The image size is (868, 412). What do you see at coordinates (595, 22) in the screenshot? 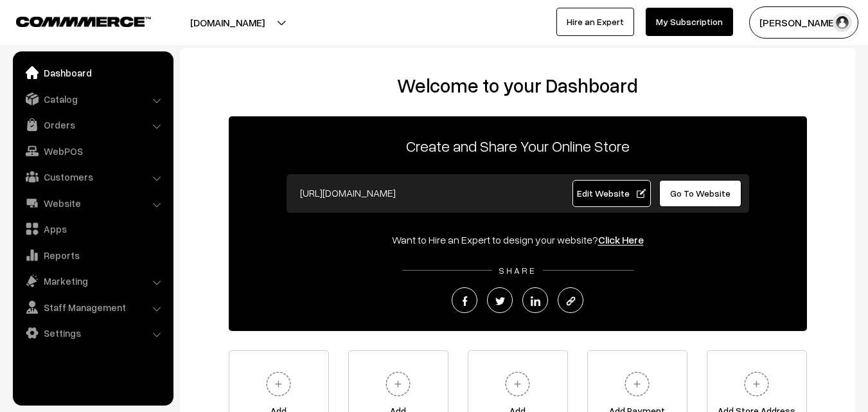
I see `a: Hire an Expert` at bounding box center [595, 22].